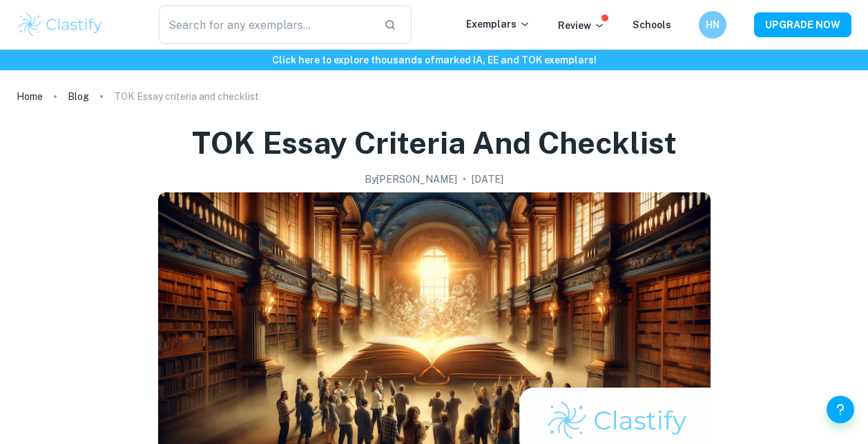 The width and height of the screenshot is (868, 444). Describe the element at coordinates (60, 25) in the screenshot. I see `a: Clastify logo` at that location.